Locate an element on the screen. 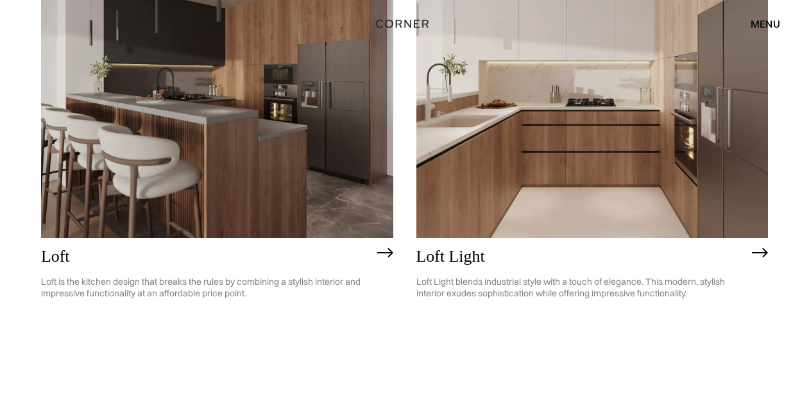 Image resolution: width=809 pixels, height=415 pixels. a: home is located at coordinates (404, 24).